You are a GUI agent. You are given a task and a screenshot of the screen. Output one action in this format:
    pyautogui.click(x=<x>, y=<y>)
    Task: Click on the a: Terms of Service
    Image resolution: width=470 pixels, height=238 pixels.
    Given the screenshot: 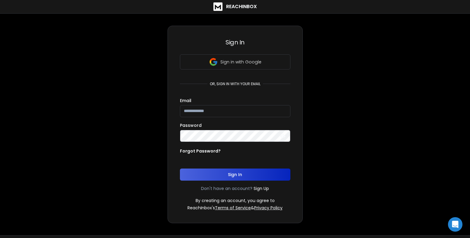 What is the action you would take?
    pyautogui.click(x=233, y=208)
    